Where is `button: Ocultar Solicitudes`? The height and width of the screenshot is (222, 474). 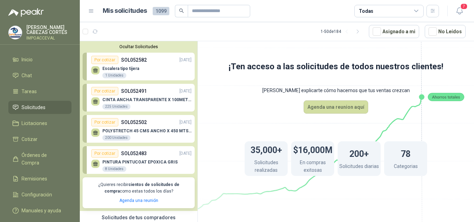 button: Ocultar Solicitudes is located at coordinates (138, 46).